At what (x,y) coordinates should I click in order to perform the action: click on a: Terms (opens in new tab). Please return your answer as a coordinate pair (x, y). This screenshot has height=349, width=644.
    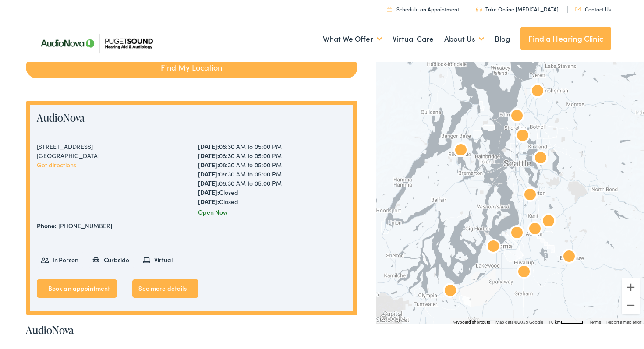
    Looking at the image, I should click on (595, 322).